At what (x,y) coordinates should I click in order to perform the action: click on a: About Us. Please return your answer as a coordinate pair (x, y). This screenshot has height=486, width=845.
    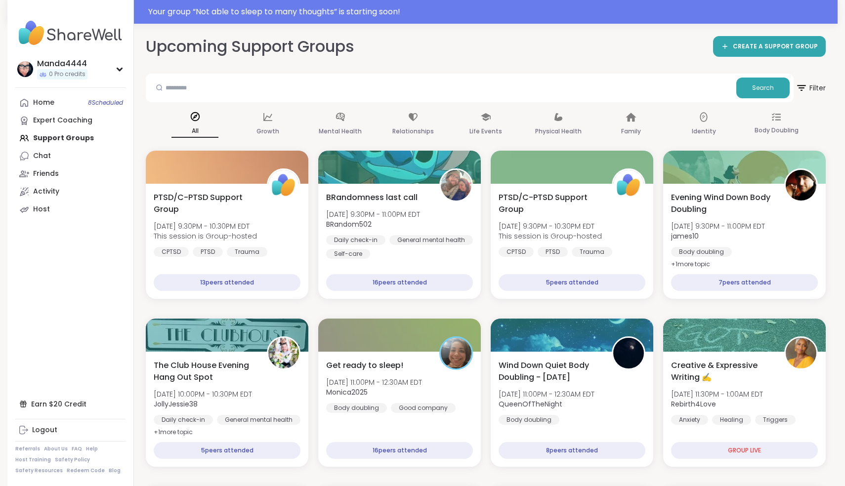
    Looking at the image, I should click on (56, 449).